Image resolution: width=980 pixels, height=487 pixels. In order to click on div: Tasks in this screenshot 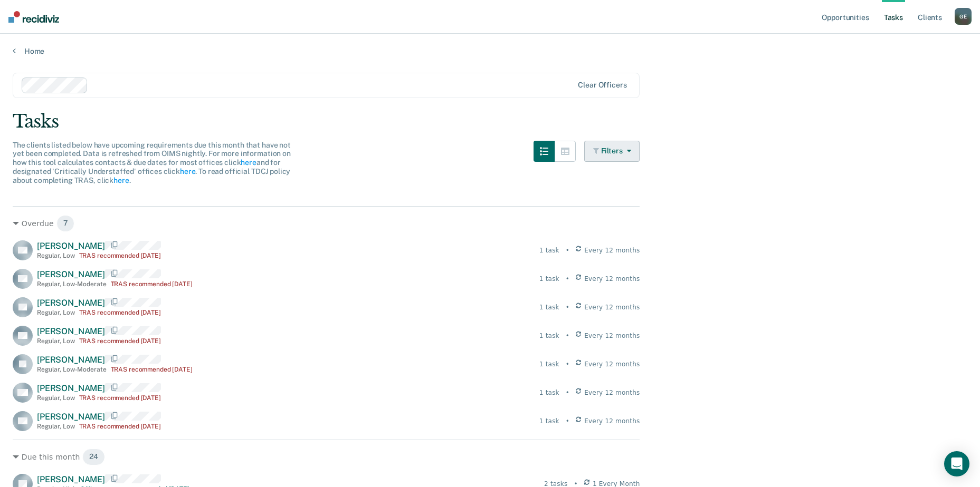, I will do `click(490, 121)`.